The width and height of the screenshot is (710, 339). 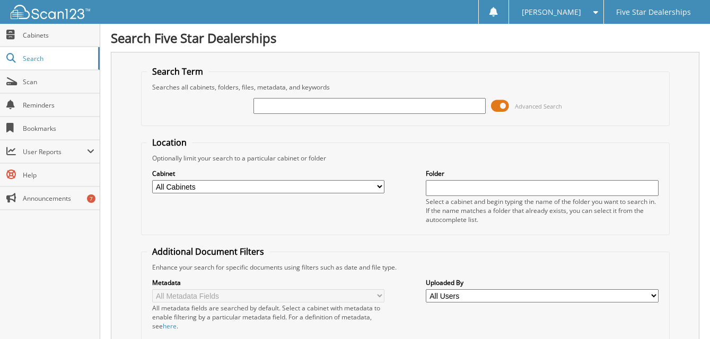 I want to click on a: here, so click(x=170, y=326).